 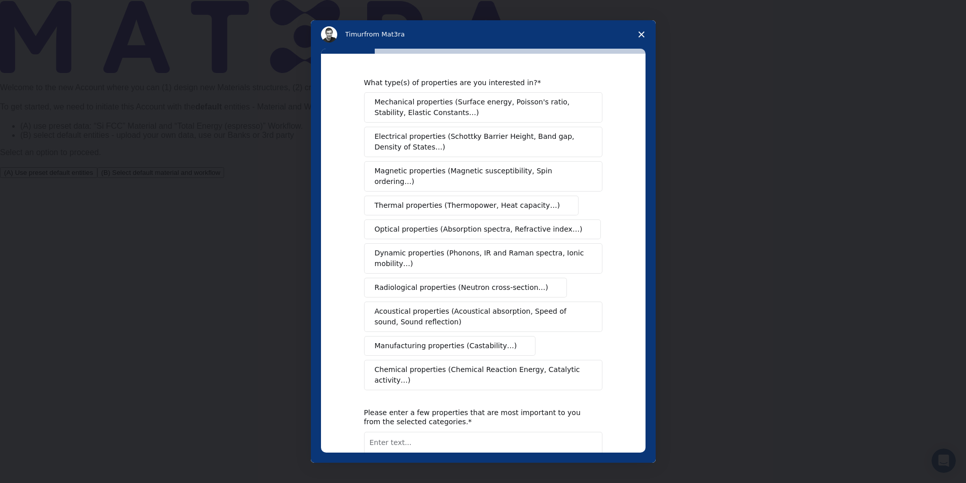 What do you see at coordinates (480, 108) in the screenshot?
I see `span: Mechanical properties (Surface energy, Poisson's ratio, Stability, Elastic Constants…)` at bounding box center [480, 108].